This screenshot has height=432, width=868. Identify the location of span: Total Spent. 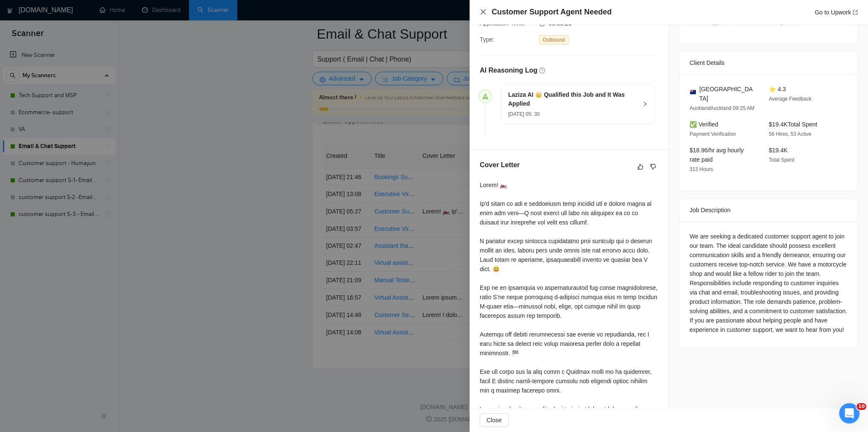
(782, 160).